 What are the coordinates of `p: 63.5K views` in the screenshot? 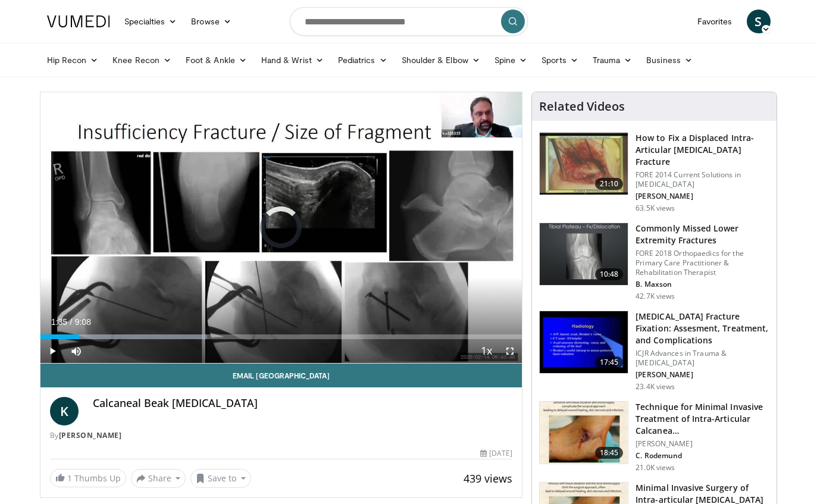 It's located at (655, 209).